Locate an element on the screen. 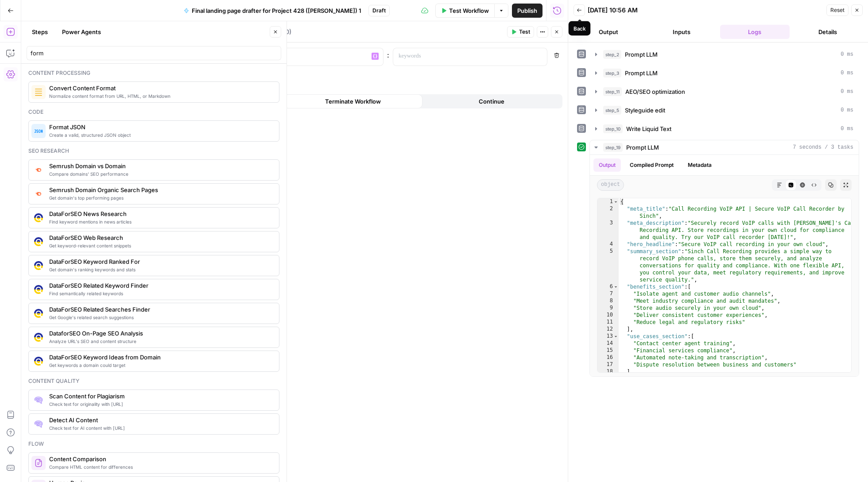  div: 5 is located at coordinates (608, 266).